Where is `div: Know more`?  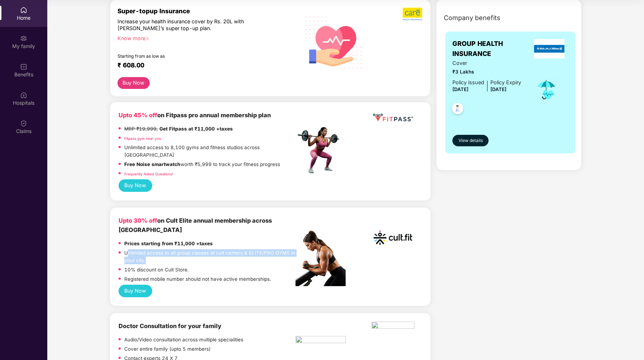 div: Know more is located at coordinates (204, 37).